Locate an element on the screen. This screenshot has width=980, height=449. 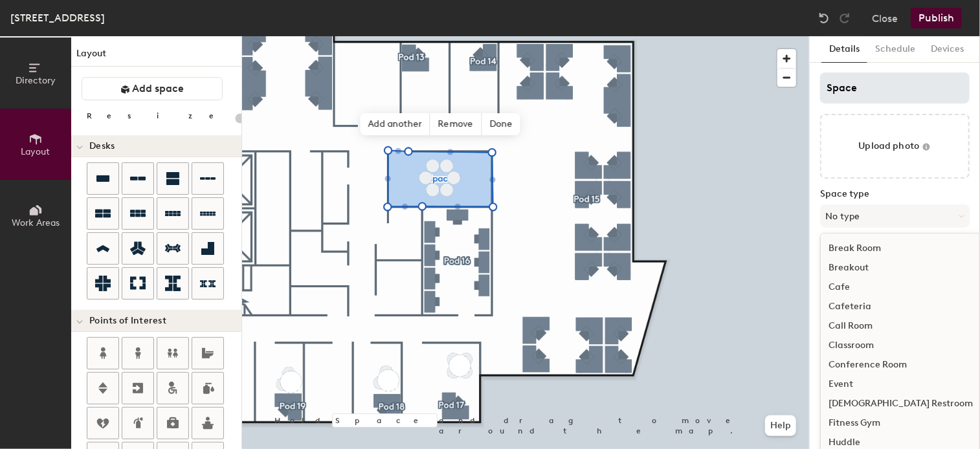
span: Desks is located at coordinates (102, 146).